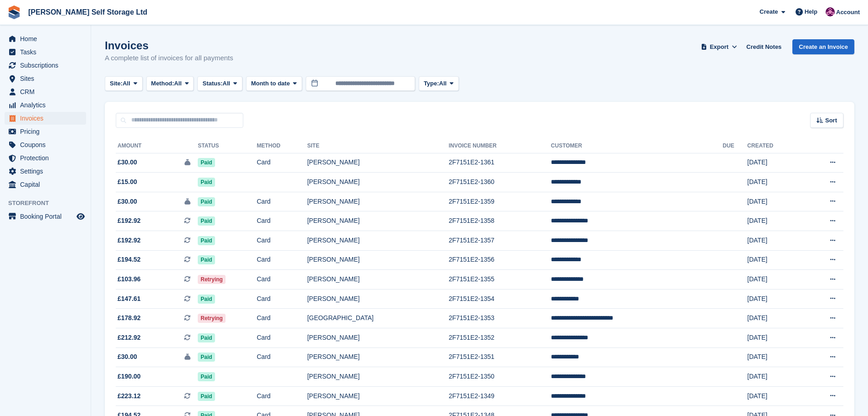  Describe the element at coordinates (50, 203) in the screenshot. I see `span: Storefront` at that location.